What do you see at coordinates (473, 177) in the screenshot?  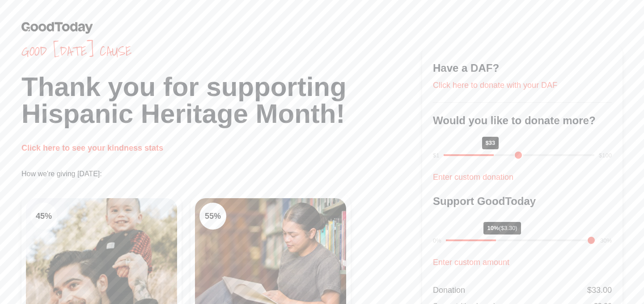 I see `a: Enter custom donation` at bounding box center [473, 177].